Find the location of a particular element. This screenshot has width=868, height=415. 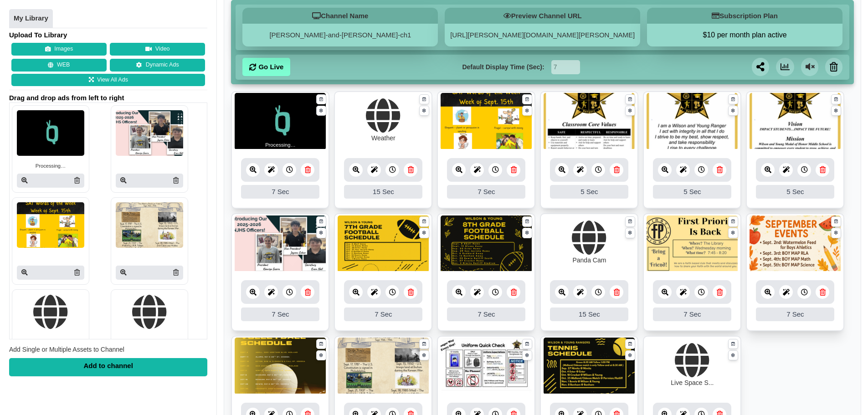

button: WEB is located at coordinates (59, 66).